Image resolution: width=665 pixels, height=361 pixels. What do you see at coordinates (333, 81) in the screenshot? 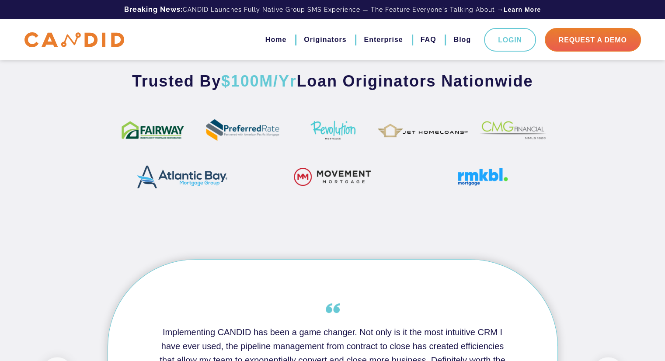
I see `h3: Trusted By Loan Originators Nationwide` at bounding box center [333, 81].